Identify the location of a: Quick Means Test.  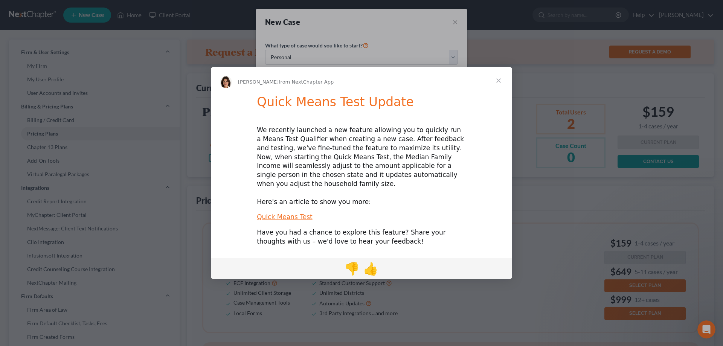
(285, 217).